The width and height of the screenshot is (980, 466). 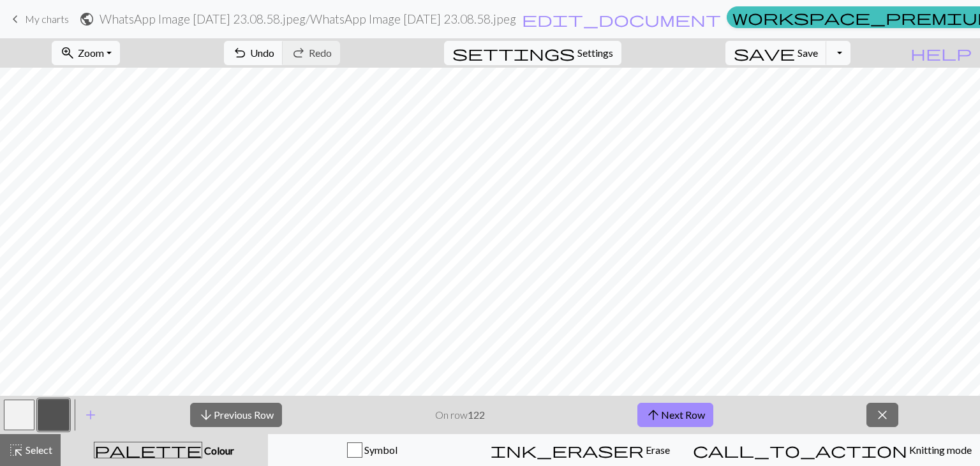 I want to click on button: Previous Row, so click(x=236, y=415).